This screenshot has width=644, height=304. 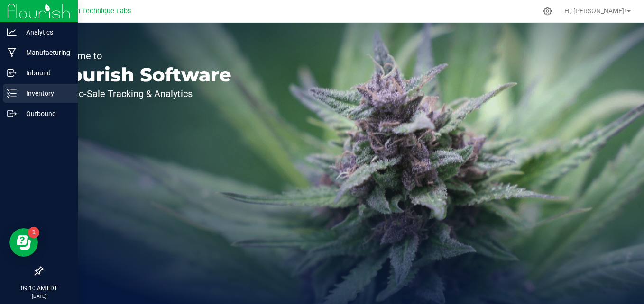 What do you see at coordinates (12, 93) in the screenshot?
I see `inline-svg: Inventory` at bounding box center [12, 93].